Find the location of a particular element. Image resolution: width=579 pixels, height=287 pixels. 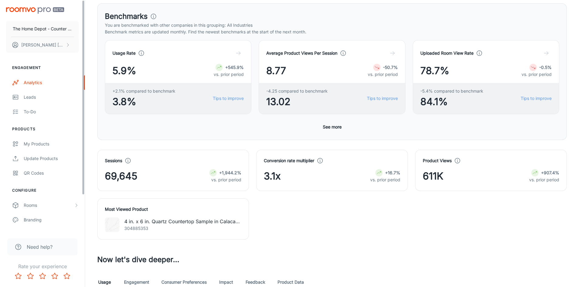

strong: -0.5% is located at coordinates (545, 67).